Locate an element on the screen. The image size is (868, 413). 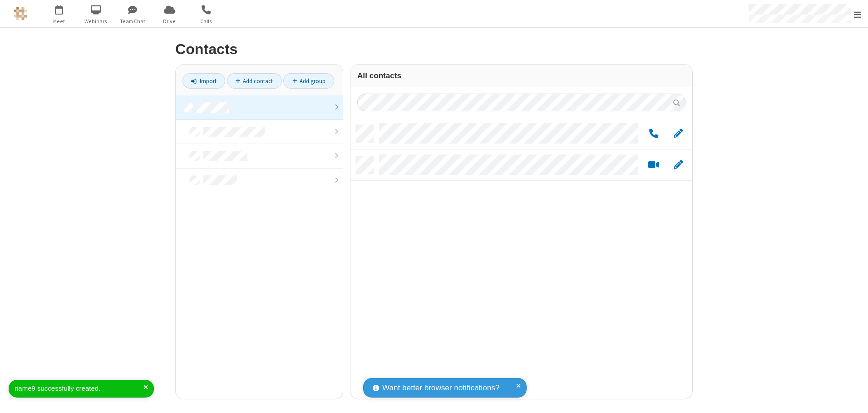
h3: All contacts is located at coordinates (522, 76).